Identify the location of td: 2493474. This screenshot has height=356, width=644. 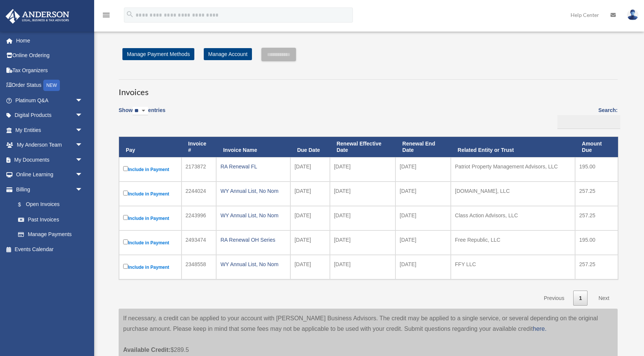
(199, 242).